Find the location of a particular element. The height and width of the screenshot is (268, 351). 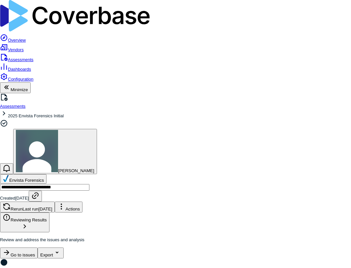

span: Envista Forensics is located at coordinates (26, 180).